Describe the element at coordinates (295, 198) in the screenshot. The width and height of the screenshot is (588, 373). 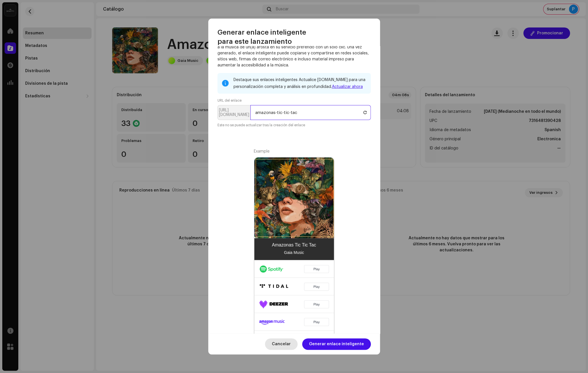
I see `img: 56eb8a93-d737-48d9-94a1-5865d3351d00` at that location.